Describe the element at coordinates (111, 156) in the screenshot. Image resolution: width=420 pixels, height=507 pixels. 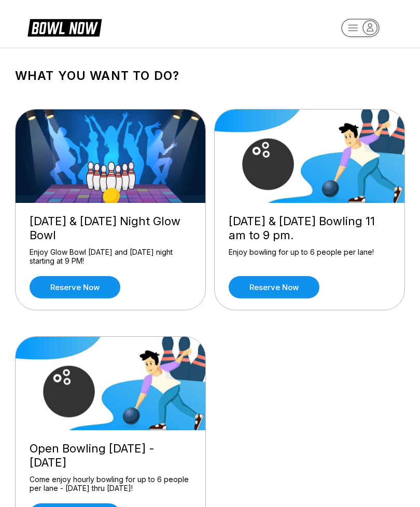
I see `img: Friday & Saturday Night Glow Bowl` at that location.